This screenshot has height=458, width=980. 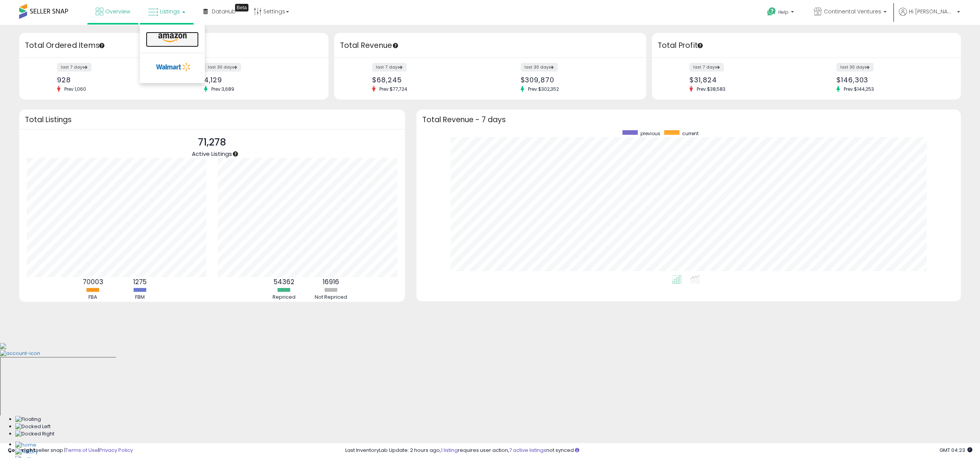 What do you see at coordinates (28, 419) in the screenshot?
I see `img: Floating` at bounding box center [28, 419].